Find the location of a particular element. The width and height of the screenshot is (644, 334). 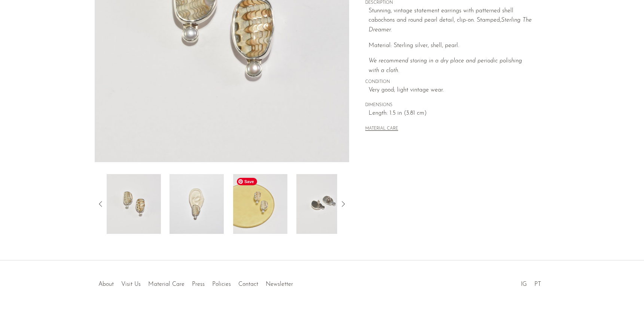

ul: Social Medias is located at coordinates (531, 283).